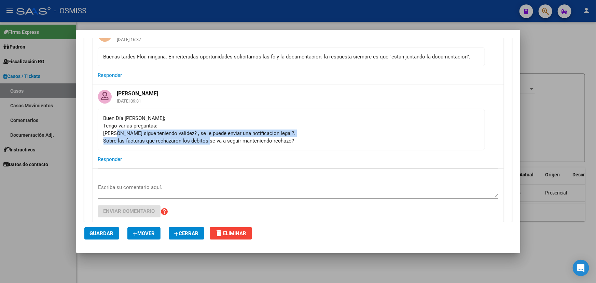  Describe the element at coordinates (102, 233) in the screenshot. I see `span: Guardar` at that location.